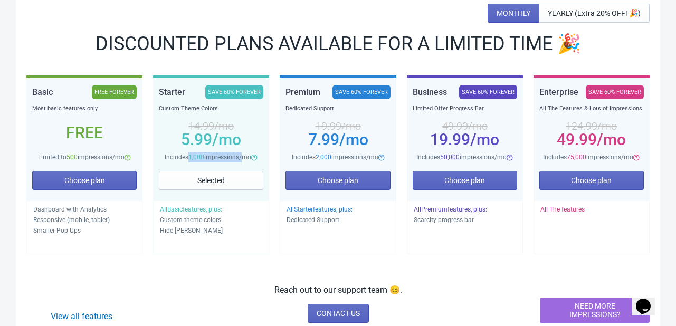 The image size is (676, 326). What do you see at coordinates (84, 209) in the screenshot?
I see `p: Dashboard with Analytics` at bounding box center [84, 209].